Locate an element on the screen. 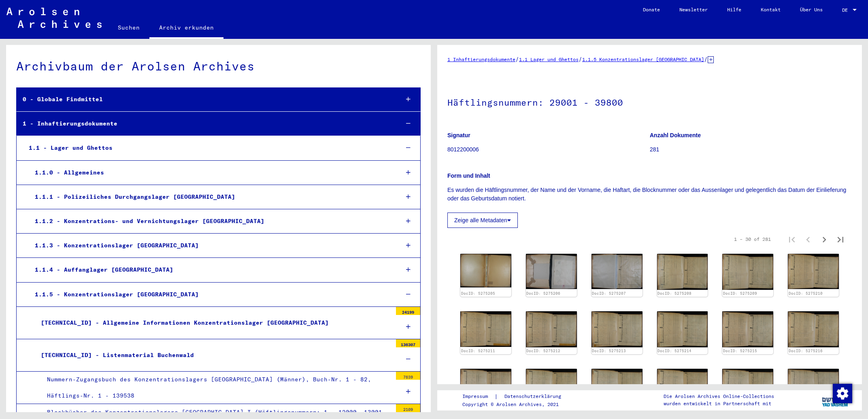 The image size is (868, 419). p: wurden entwickelt in Partnerschaft mit is located at coordinates (719, 403).